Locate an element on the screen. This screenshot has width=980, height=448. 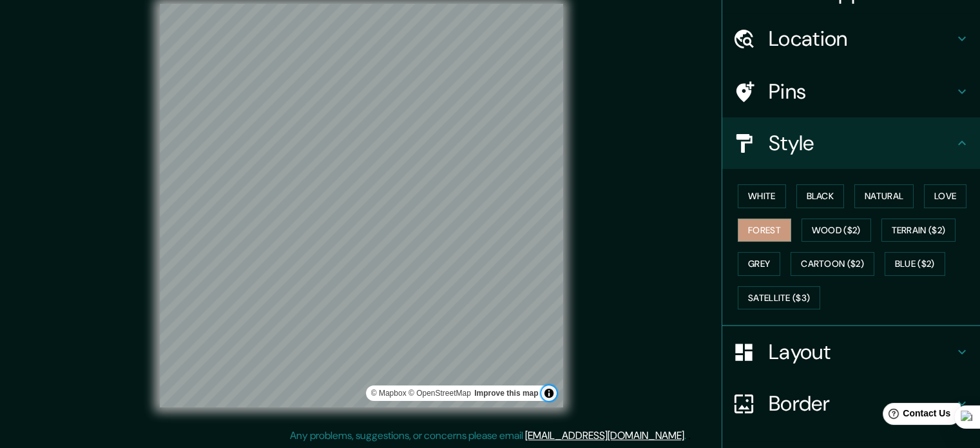
canvas: Map is located at coordinates (361, 206).